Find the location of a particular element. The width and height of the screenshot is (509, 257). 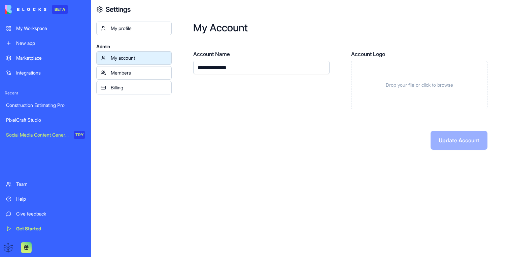

label: Account Logo is located at coordinates (419, 54).